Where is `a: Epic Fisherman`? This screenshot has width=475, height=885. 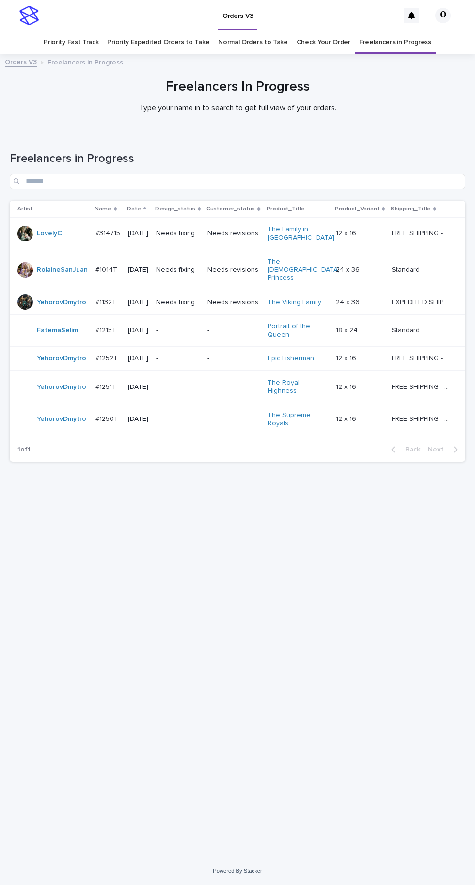
a: Epic Fisherman is located at coordinates (291, 358).